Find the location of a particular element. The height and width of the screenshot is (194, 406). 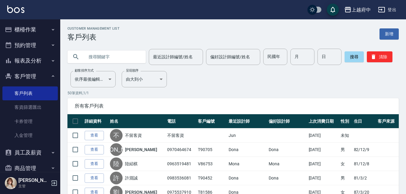

div: 依序最後編輯時間 is located at coordinates (93, 79).